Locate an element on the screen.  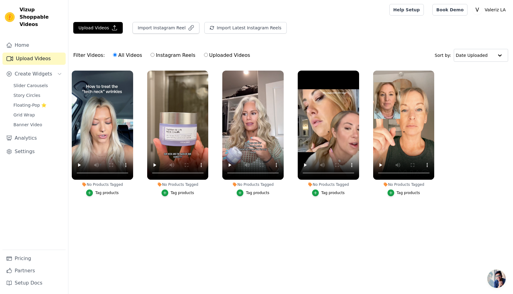
a: Upload Videos is located at coordinates (34, 59).